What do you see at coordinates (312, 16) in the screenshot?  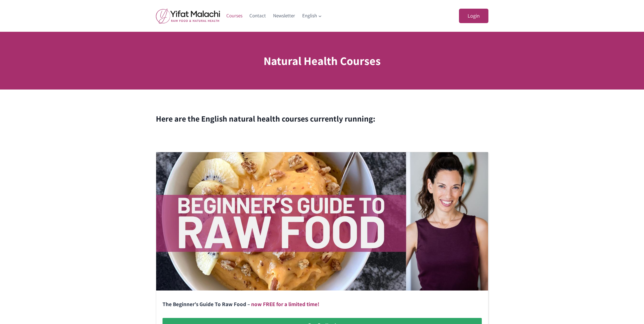 I see `a: English` at bounding box center [312, 16].